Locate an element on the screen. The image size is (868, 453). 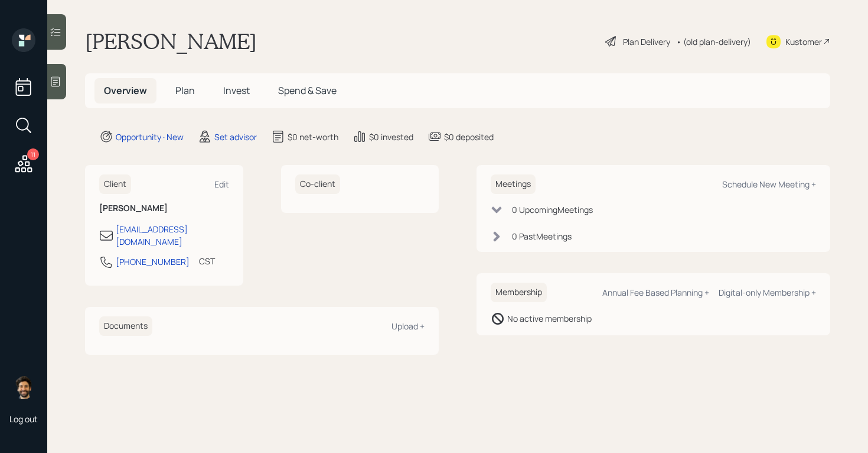
div: Log out is located at coordinates (23, 418).